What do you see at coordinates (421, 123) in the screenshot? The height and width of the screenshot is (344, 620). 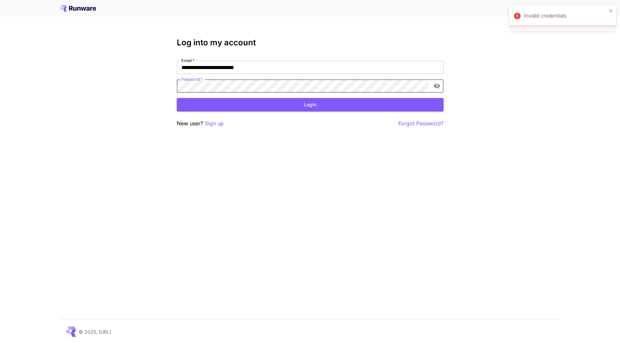 I see `button: Forgot Password?` at bounding box center [421, 123].